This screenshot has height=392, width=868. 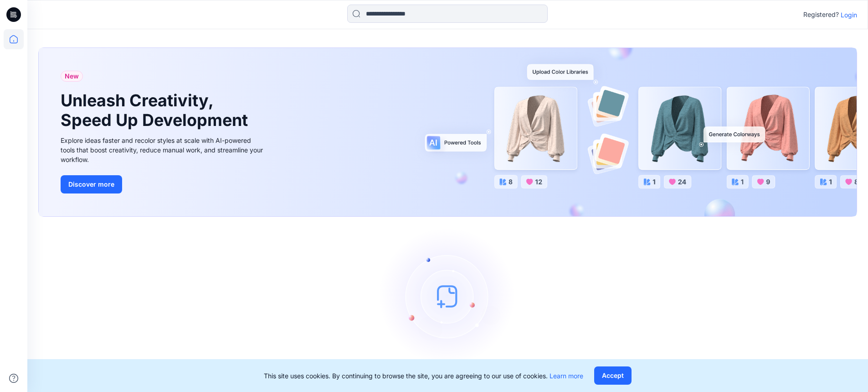 What do you see at coordinates (821, 15) in the screenshot?
I see `p: Registered?` at bounding box center [821, 15].